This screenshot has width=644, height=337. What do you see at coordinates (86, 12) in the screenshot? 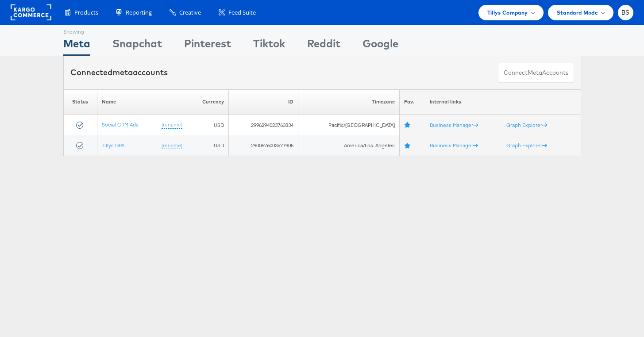
I see `span: Products` at bounding box center [86, 12].